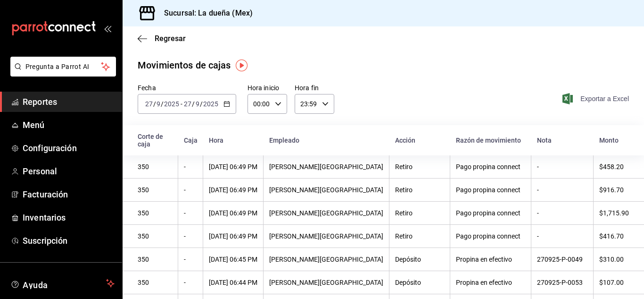 The width and height of the screenshot is (644, 299). I want to click on label: Hora fin, so click(314, 88).